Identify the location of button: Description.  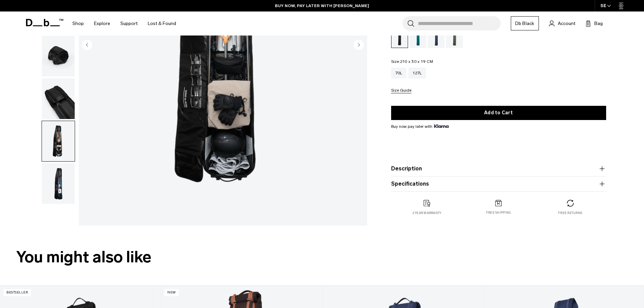
(499, 169).